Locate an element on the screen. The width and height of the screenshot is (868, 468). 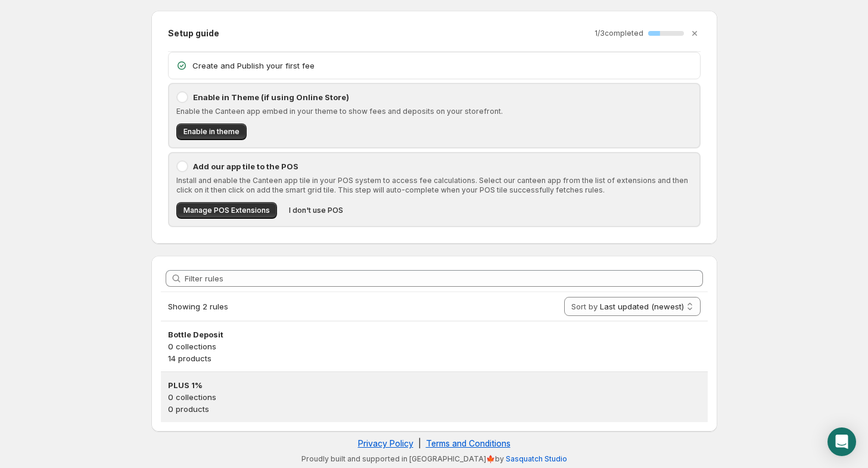
h3: PLUS 1% is located at coordinates (434, 385).